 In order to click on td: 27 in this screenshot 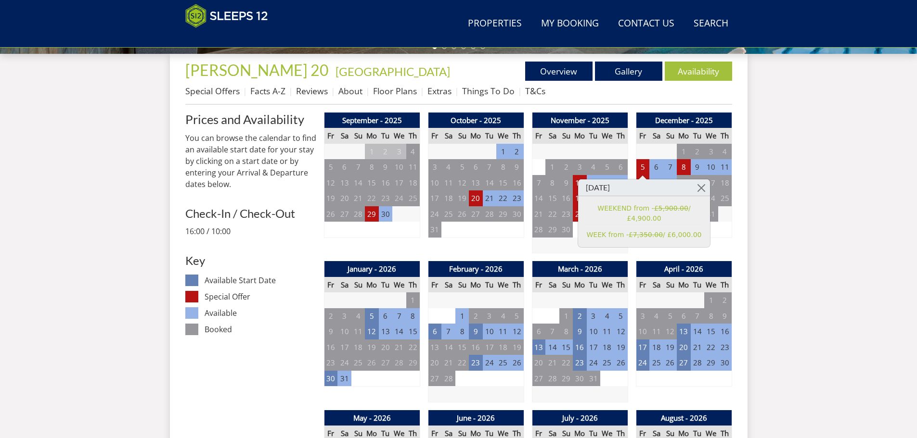, I will do `click(385, 363)`.